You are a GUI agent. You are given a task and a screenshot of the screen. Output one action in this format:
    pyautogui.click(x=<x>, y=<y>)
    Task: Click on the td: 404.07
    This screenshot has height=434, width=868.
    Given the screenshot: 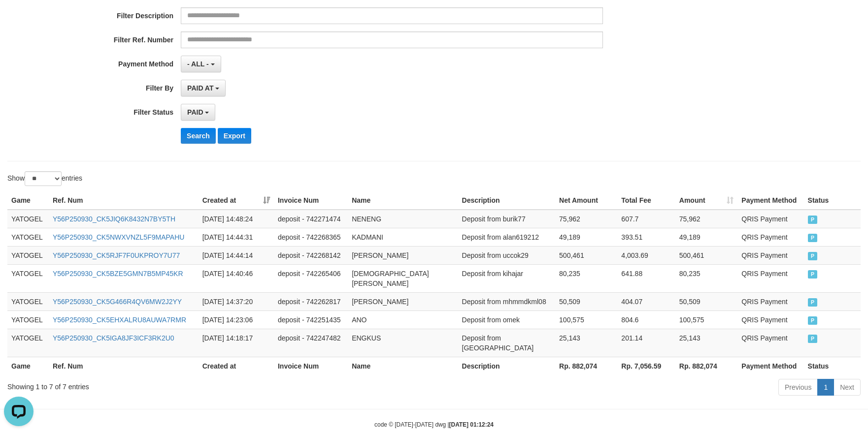 What is the action you would take?
    pyautogui.click(x=646, y=301)
    